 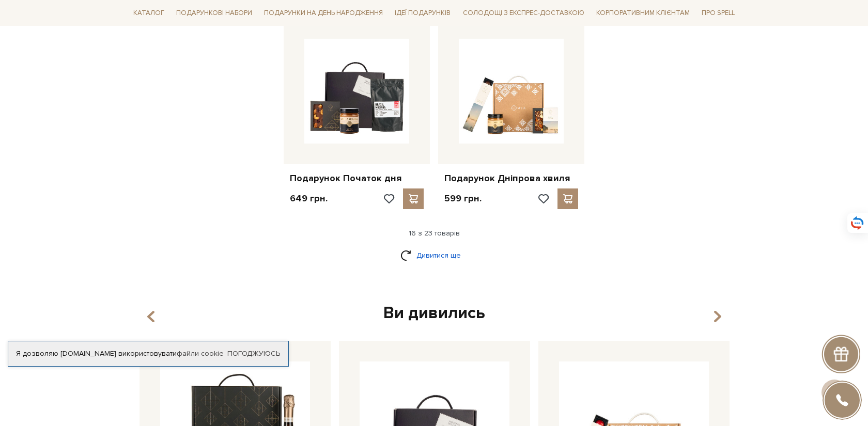 What do you see at coordinates (434, 313) in the screenshot?
I see `div: Ви дивились` at bounding box center [434, 313].